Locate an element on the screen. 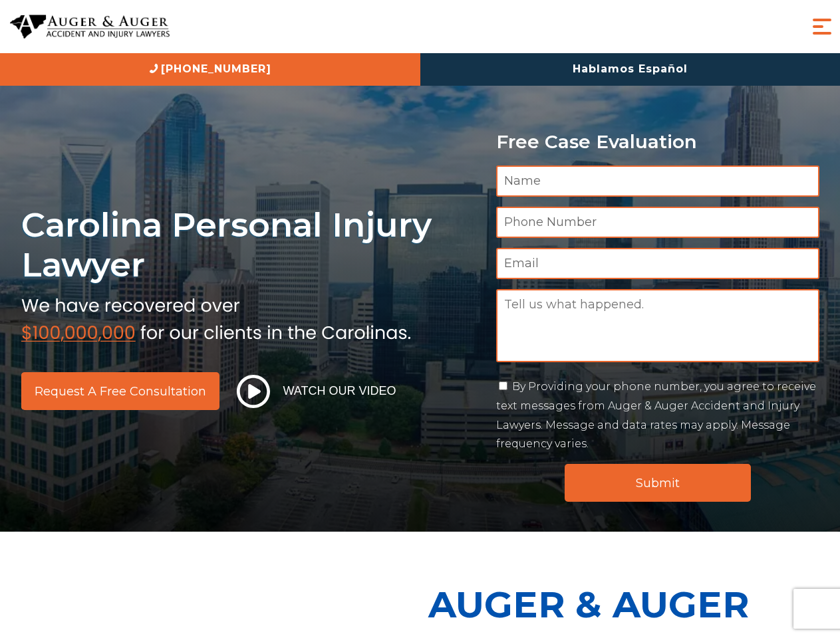  a: Auger & Auger Accident and Injury Lawyers Logo is located at coordinates (90, 26).